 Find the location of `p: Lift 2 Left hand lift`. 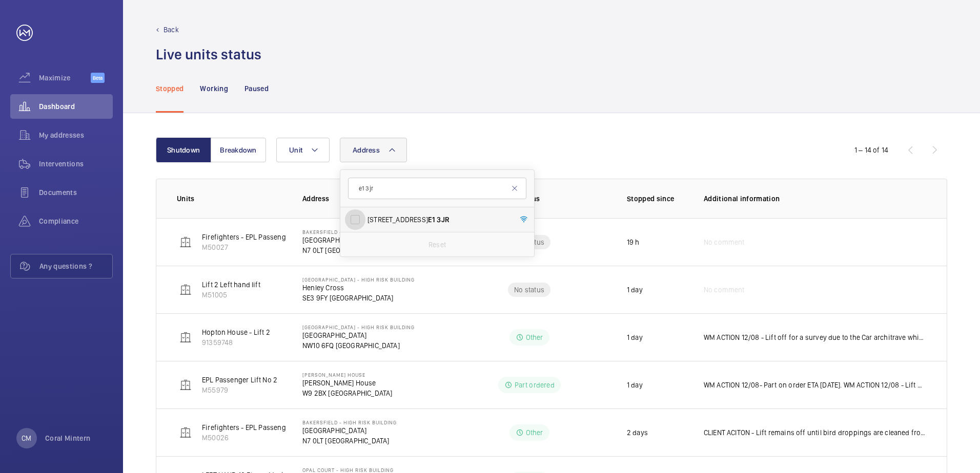

p: Lift 2 Left hand lift is located at coordinates (231, 285).